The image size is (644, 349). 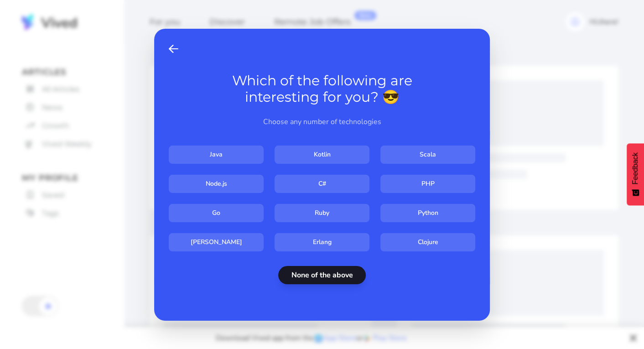 What do you see at coordinates (216, 154) in the screenshot?
I see `input: Java` at bounding box center [216, 154].